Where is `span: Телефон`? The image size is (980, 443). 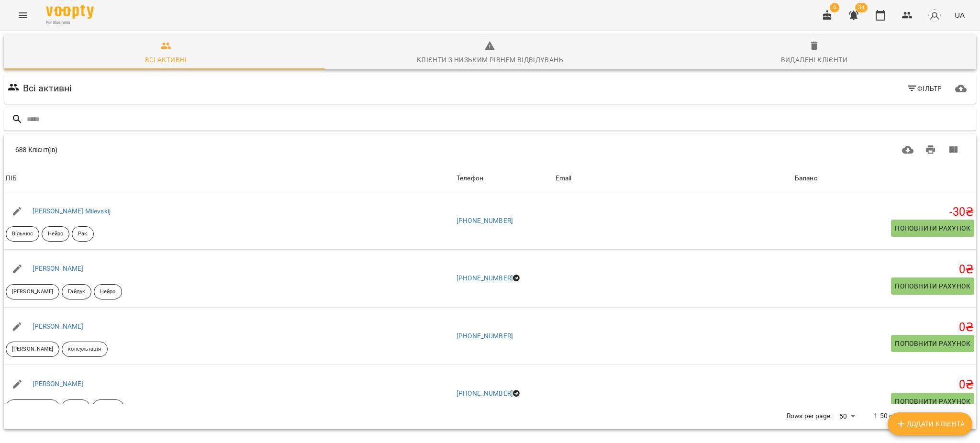 span: Телефон is located at coordinates (504, 178).